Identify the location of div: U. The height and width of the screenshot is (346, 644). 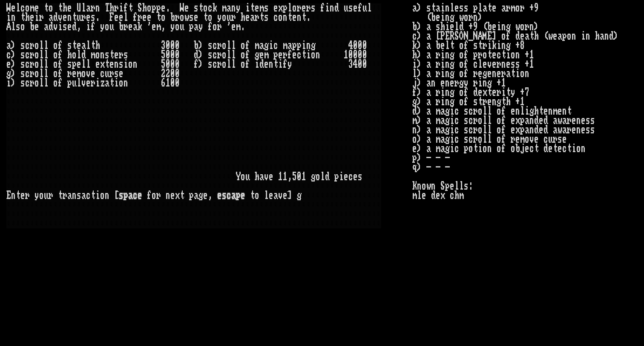
(78, 8).